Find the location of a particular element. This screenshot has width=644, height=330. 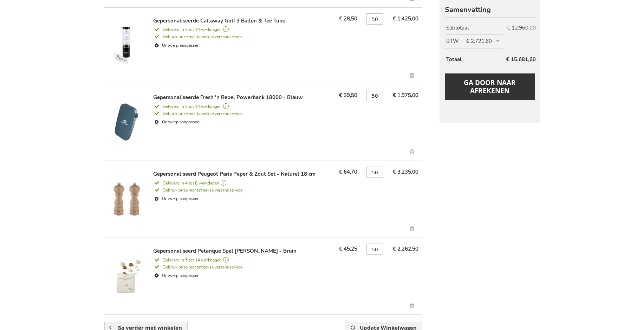

a: Gepersonaliseerd Petanque Spel Van Dennenhout - Bruin is located at coordinates (130, 277).